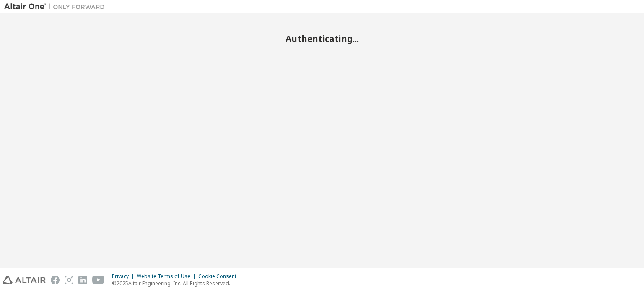 The height and width of the screenshot is (292, 644). I want to click on div: Cookie Consent, so click(220, 276).